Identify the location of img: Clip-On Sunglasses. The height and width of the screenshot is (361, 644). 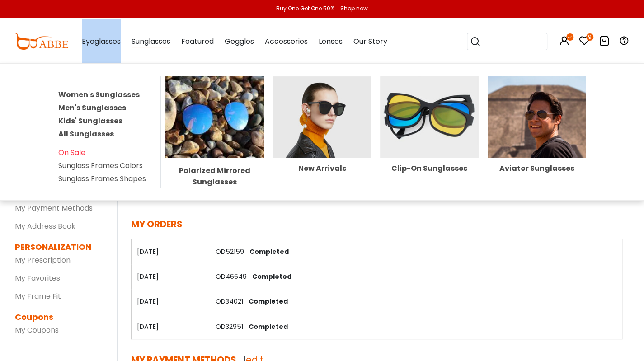
(430, 117).